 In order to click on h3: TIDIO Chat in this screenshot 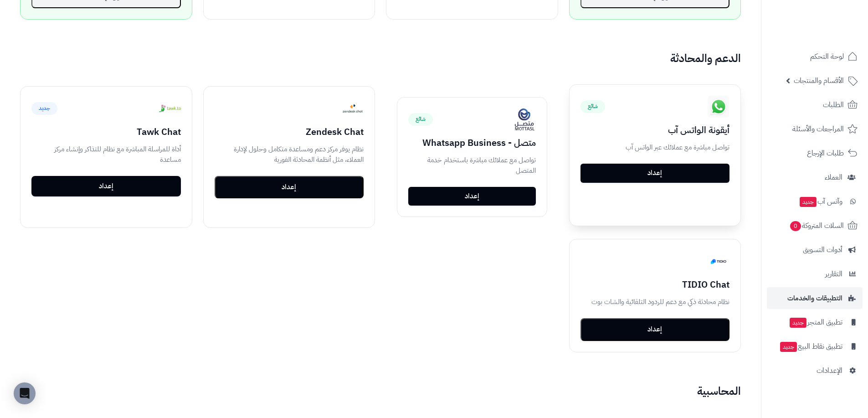, I will do `click(655, 284)`.